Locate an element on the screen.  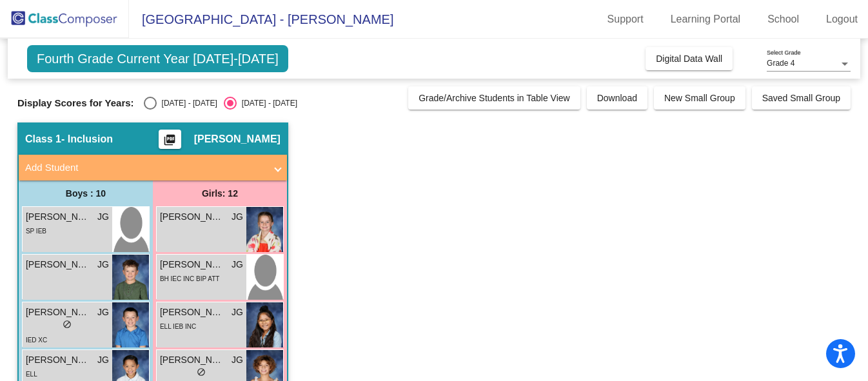
button: Download is located at coordinates (617, 98).